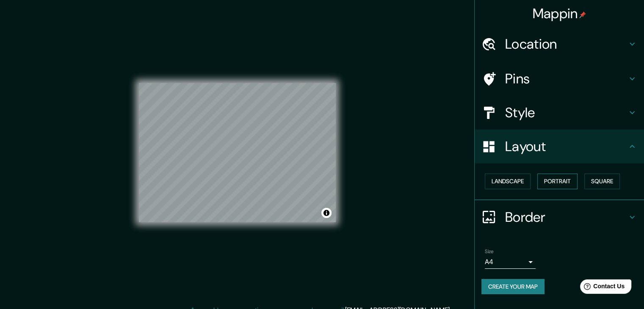 The image size is (644, 309). What do you see at coordinates (237, 152) in the screenshot?
I see `canvas: Map` at bounding box center [237, 152].